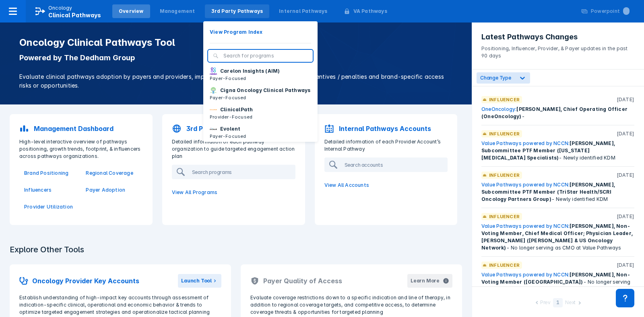  I want to click on a: Carelon Insights (AIM)Payer-Focused, so click(260, 74).